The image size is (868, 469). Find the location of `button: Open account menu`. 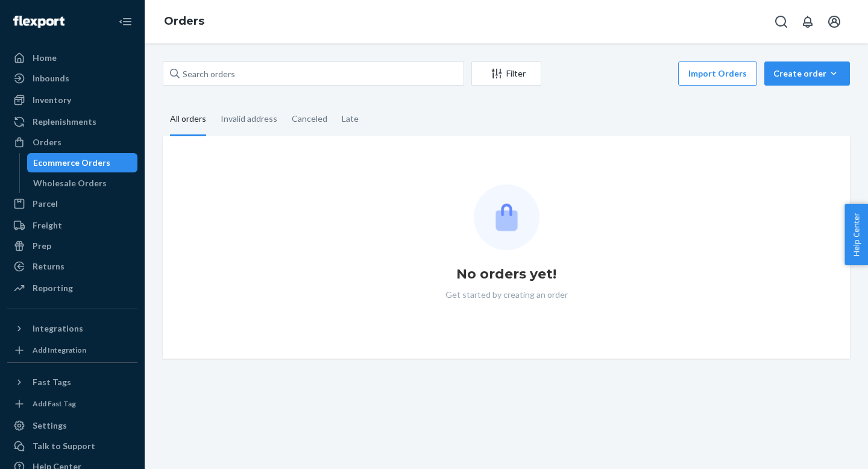

button: Open account menu is located at coordinates (834, 22).